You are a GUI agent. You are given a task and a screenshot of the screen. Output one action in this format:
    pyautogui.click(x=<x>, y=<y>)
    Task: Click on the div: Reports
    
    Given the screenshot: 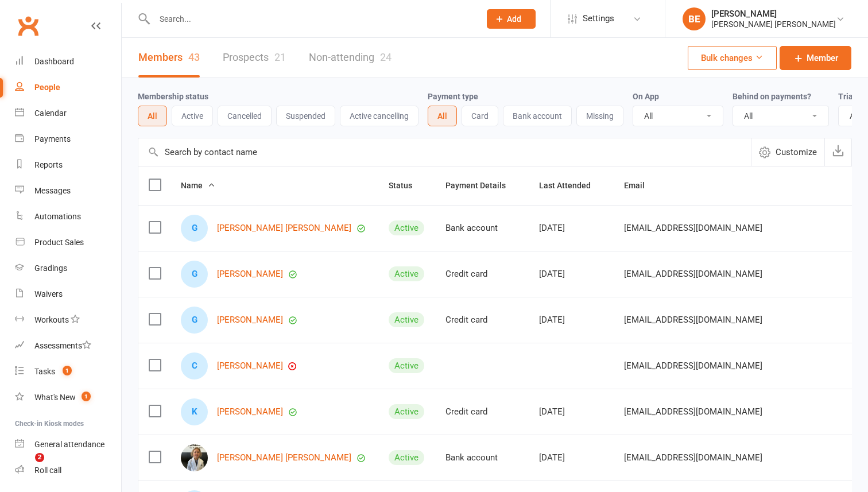 What is the action you would take?
    pyautogui.click(x=48, y=165)
    